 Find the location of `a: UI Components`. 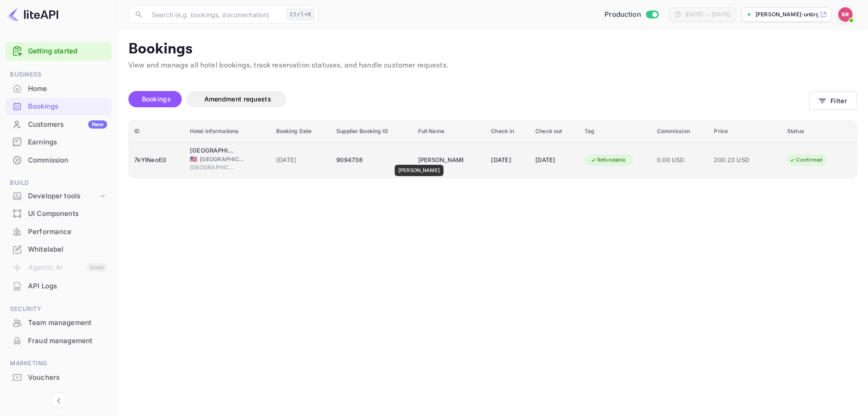

a: UI Components is located at coordinates (58, 213).